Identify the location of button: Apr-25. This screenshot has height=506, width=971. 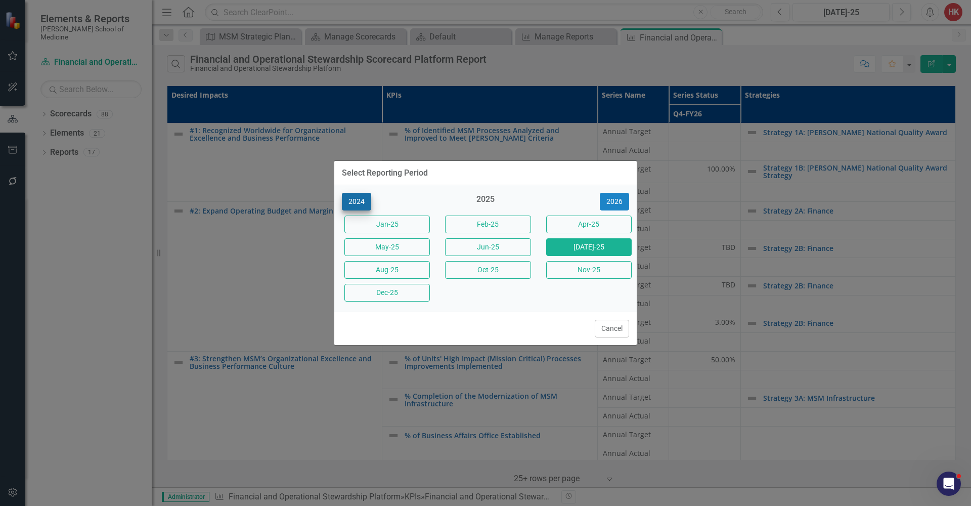
(589, 224).